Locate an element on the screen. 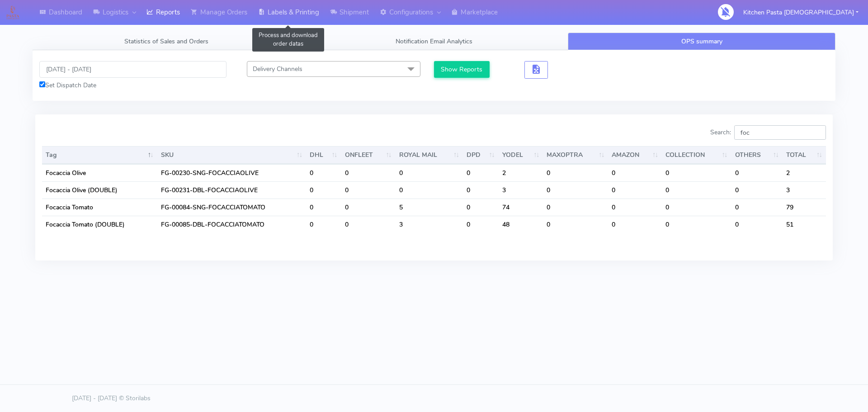 This screenshot has width=868, height=412. button: Show Reports is located at coordinates (462, 69).